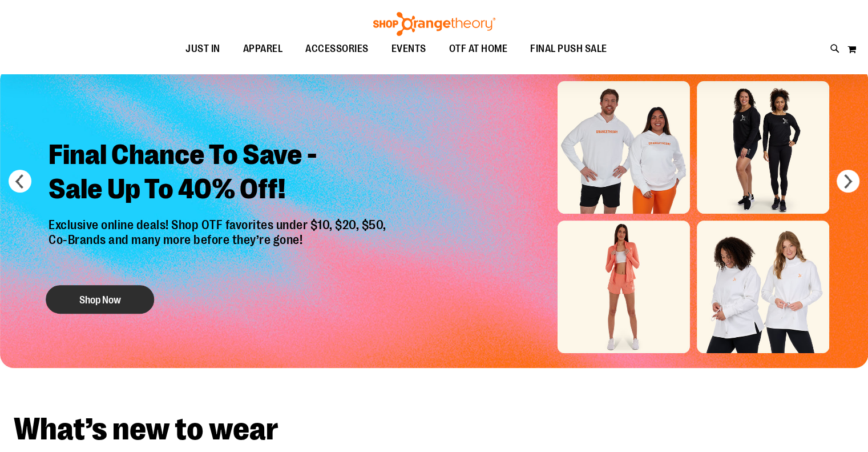 This screenshot has width=868, height=452. I want to click on a: EVENTS, so click(409, 49).